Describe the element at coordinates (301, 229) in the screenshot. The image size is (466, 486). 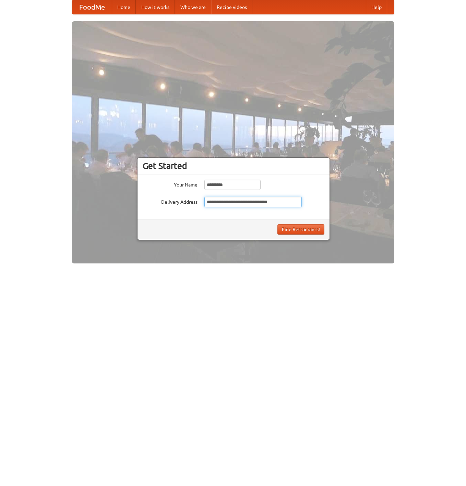
I see `button: Find Restaurants!` at that location.